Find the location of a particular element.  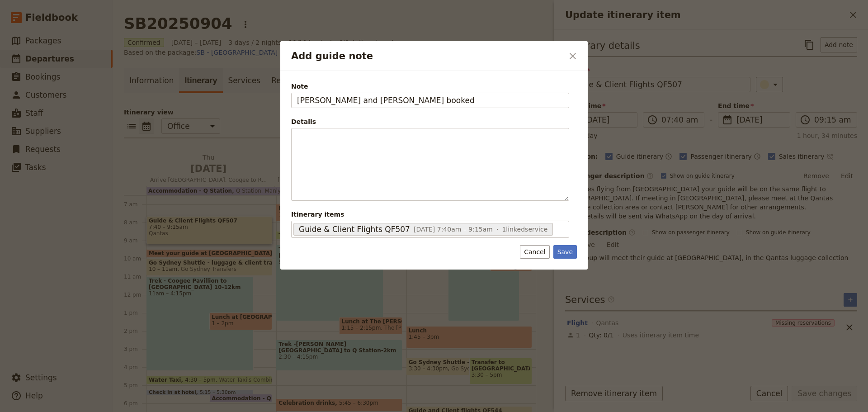

div: Details is located at coordinates (430, 121).